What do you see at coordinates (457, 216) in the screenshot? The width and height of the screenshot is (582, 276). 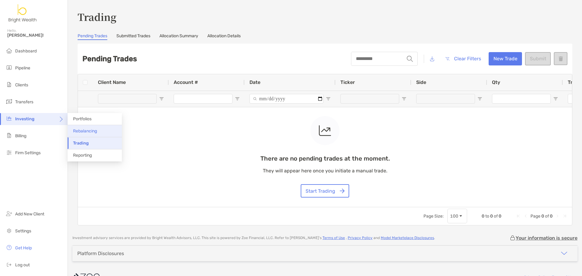 I see `div: Page Size` at bounding box center [457, 216].